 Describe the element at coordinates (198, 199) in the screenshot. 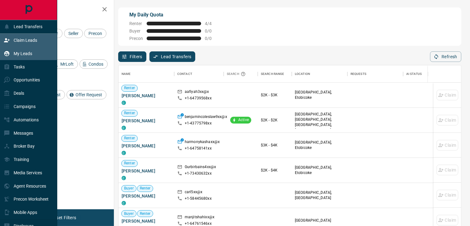

I see `p: +1- 58445680xx` at that location.